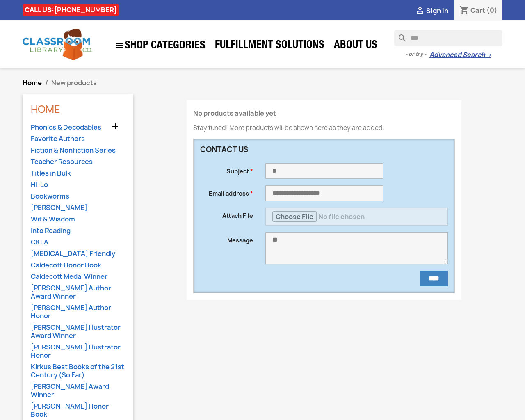 Image resolution: width=525 pixels, height=420 pixels. What do you see at coordinates (78, 243) in the screenshot?
I see `a: CKLA` at bounding box center [78, 243].